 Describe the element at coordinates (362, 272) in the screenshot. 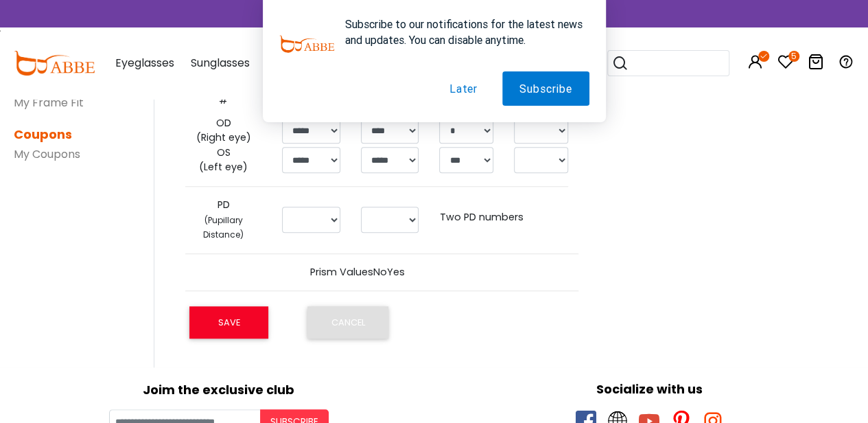

I see `th: Prism Values No Yes` at that location.